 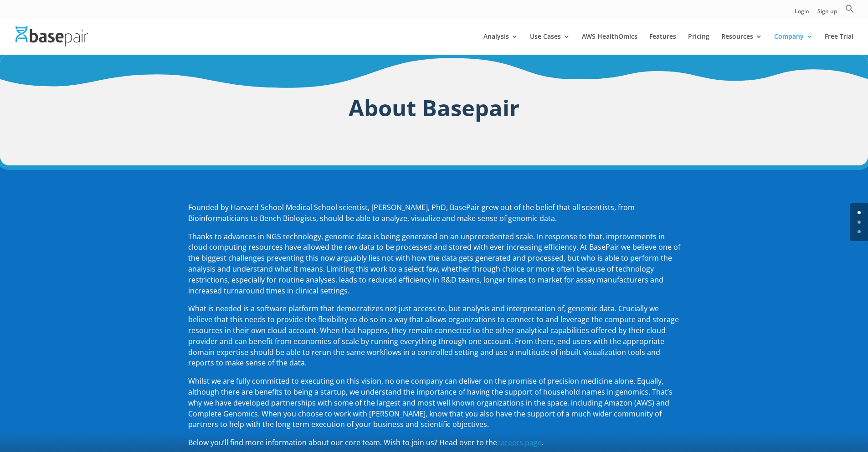 I want to click on p: What is needed is a software platform that democratizes not just access to, but analysis and inte..., so click(x=434, y=340).